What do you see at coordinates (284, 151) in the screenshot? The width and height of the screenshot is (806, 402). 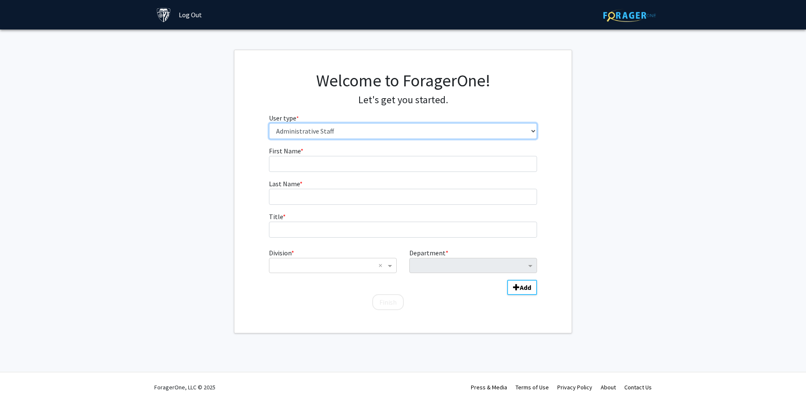 I see `span: First Name` at bounding box center [284, 151].